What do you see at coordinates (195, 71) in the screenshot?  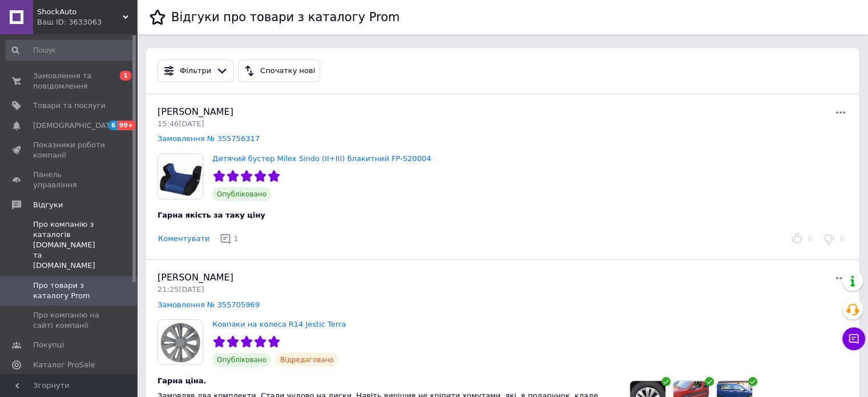 I see `div: Фільтри` at bounding box center [195, 71].